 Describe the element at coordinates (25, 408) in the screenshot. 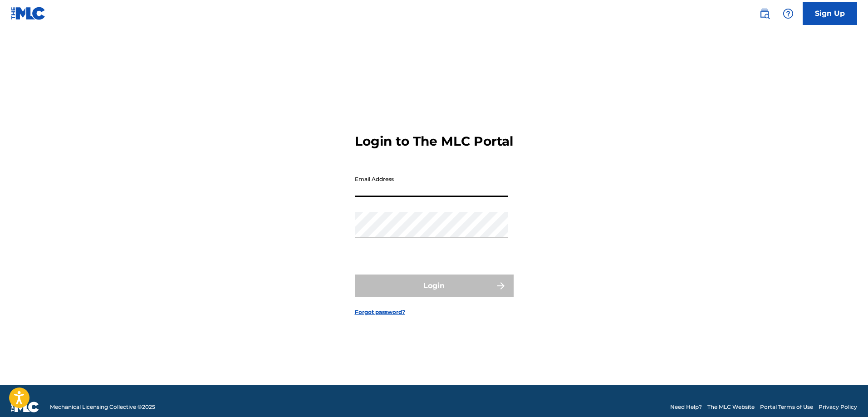

I see `img: logo` at that location.